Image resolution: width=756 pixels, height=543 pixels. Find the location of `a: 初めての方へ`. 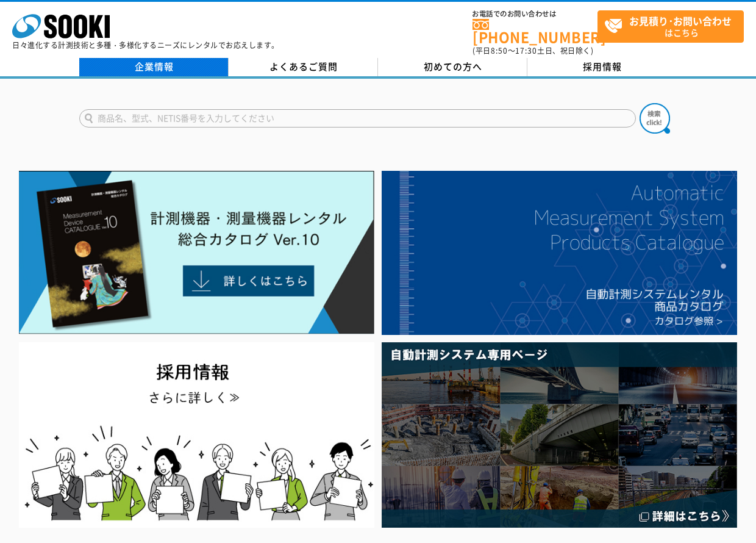

a: 初めての方へ is located at coordinates (453, 67).